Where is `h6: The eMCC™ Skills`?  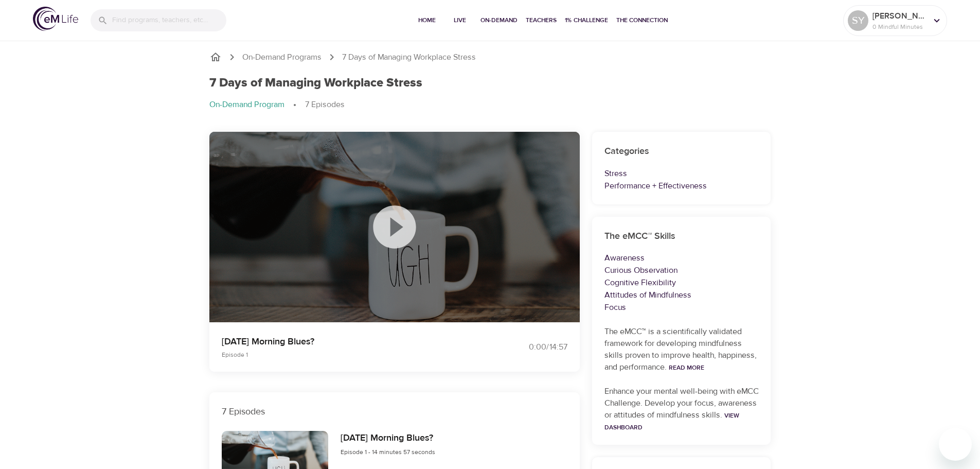
h6: The eMCC™ Skills is located at coordinates (682, 236).